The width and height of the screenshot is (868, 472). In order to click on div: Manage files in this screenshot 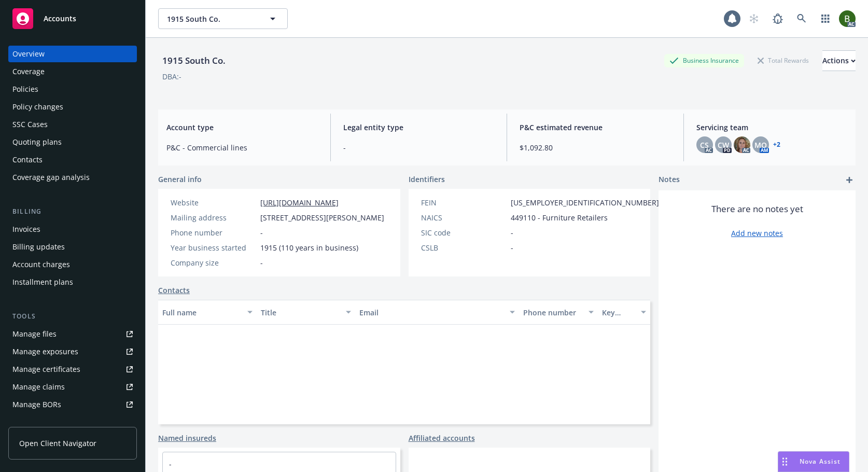, I will do `click(34, 334)`.